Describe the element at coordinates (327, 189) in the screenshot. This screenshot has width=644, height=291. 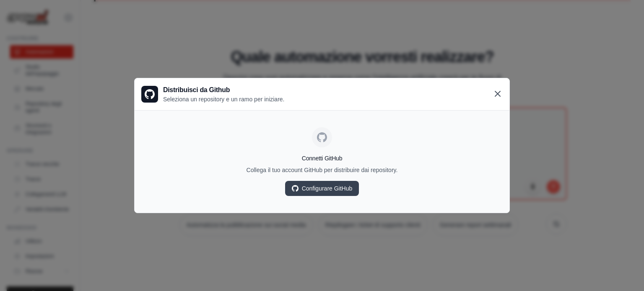
I see `font: Configurare GitHub` at that location.